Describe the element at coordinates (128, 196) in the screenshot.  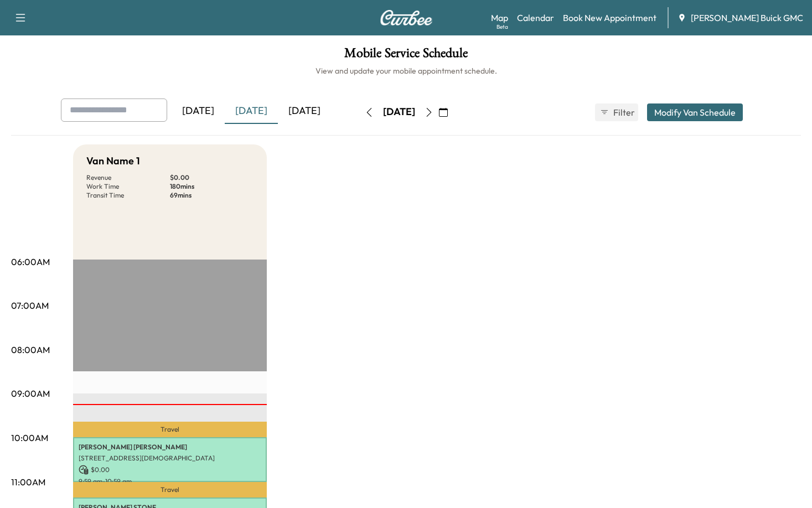
I see `p: Transit Time` at that location.